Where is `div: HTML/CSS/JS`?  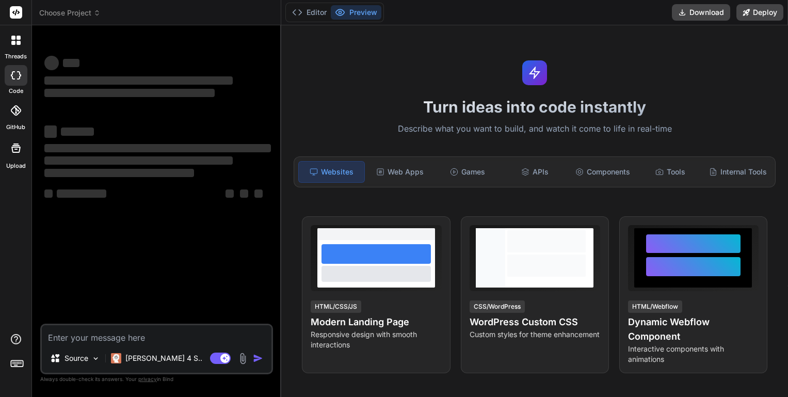
div: HTML/CSS/JS is located at coordinates (336, 307).